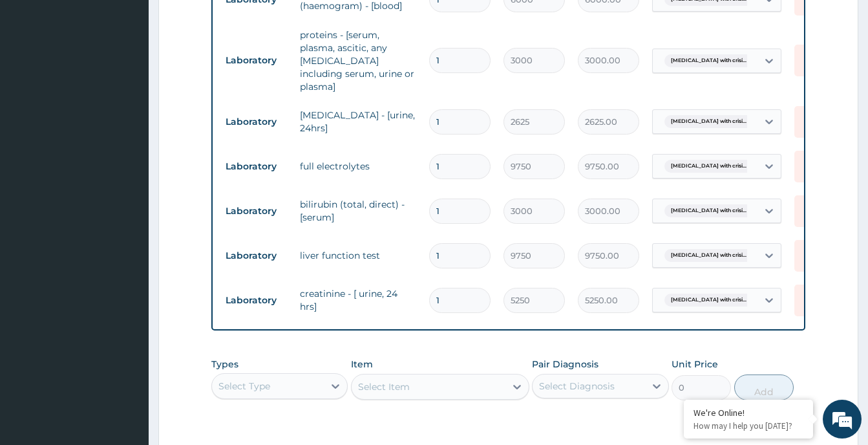 The image size is (868, 445). What do you see at coordinates (748, 413) in the screenshot?
I see `div: We're Online!` at bounding box center [748, 413].